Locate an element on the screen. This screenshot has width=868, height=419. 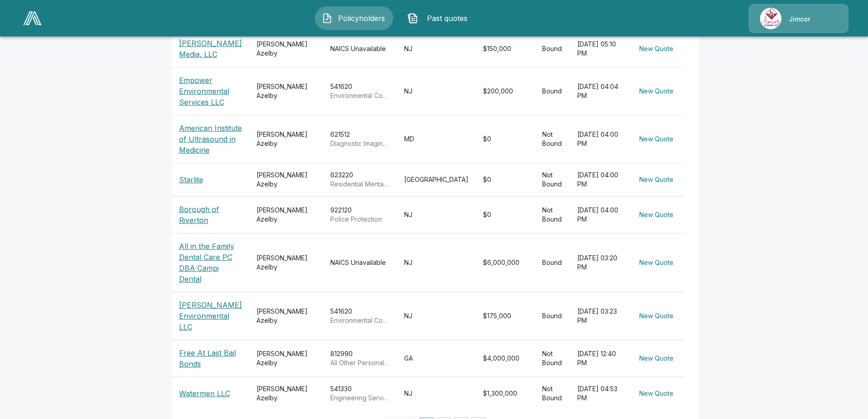
td: MD is located at coordinates (436, 139).